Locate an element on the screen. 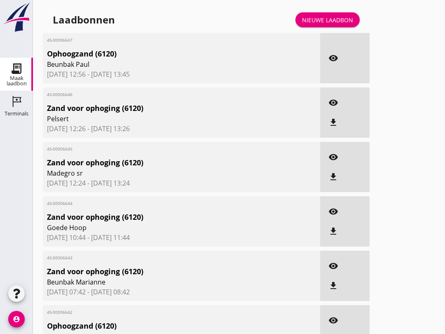  span: Pelsert is located at coordinates (159, 119).